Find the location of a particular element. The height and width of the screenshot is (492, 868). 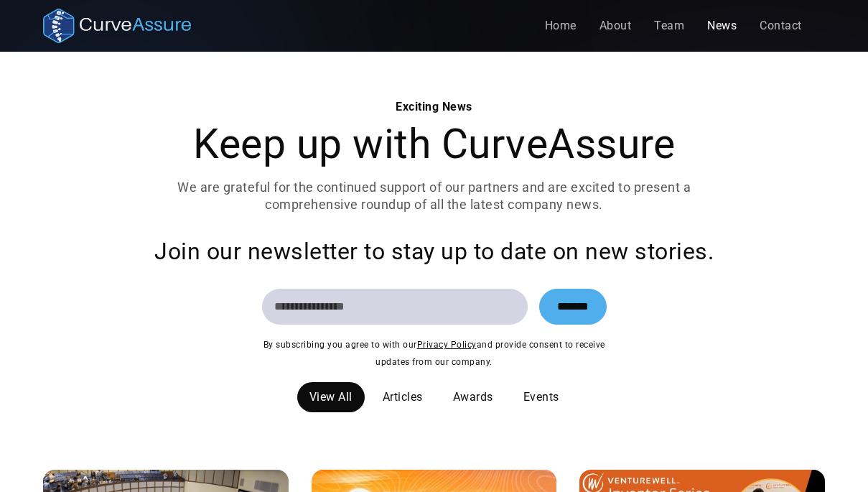

div: Awards is located at coordinates (473, 397).